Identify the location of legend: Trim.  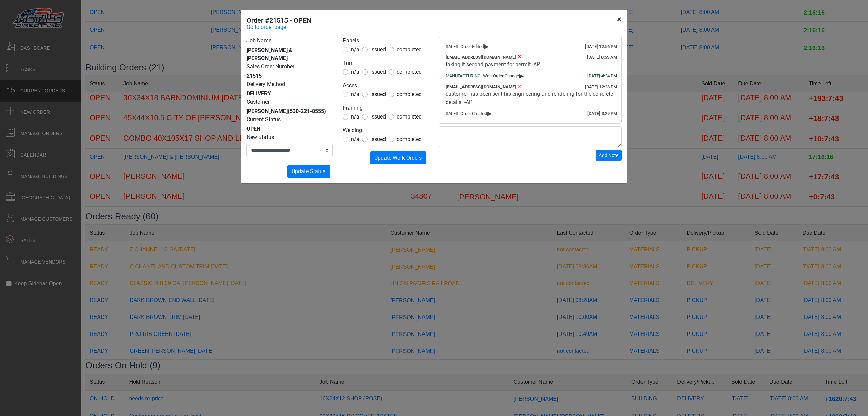
(386, 63).